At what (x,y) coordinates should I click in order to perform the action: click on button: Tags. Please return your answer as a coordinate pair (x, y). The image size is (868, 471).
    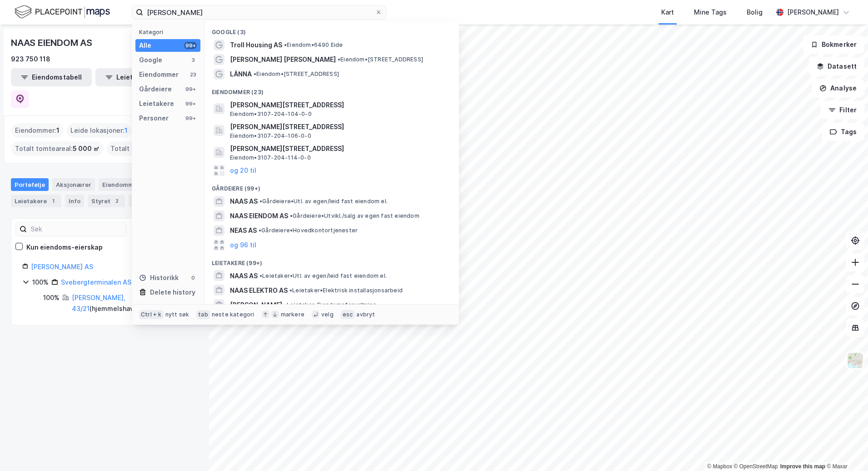
    Looking at the image, I should click on (843, 132).